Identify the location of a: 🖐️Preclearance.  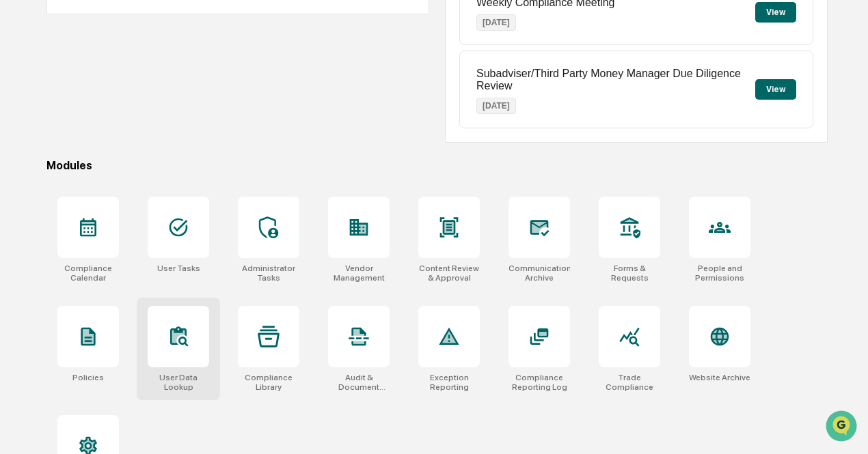
(51, 297).